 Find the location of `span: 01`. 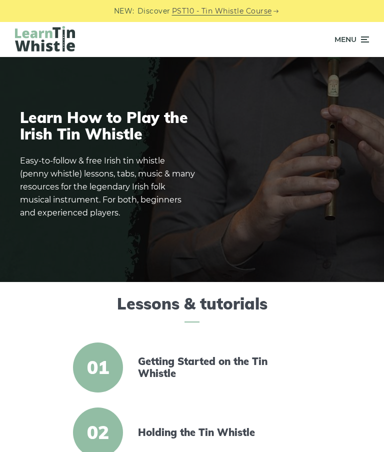

span: 01 is located at coordinates (98, 367).